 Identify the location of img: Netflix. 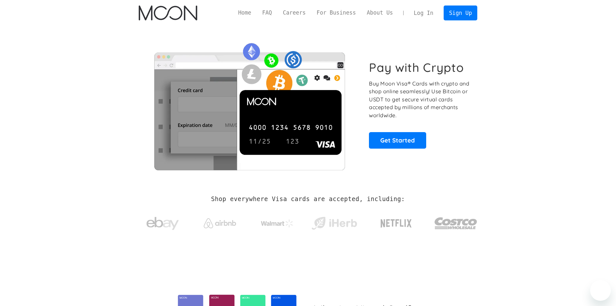
(396, 223).